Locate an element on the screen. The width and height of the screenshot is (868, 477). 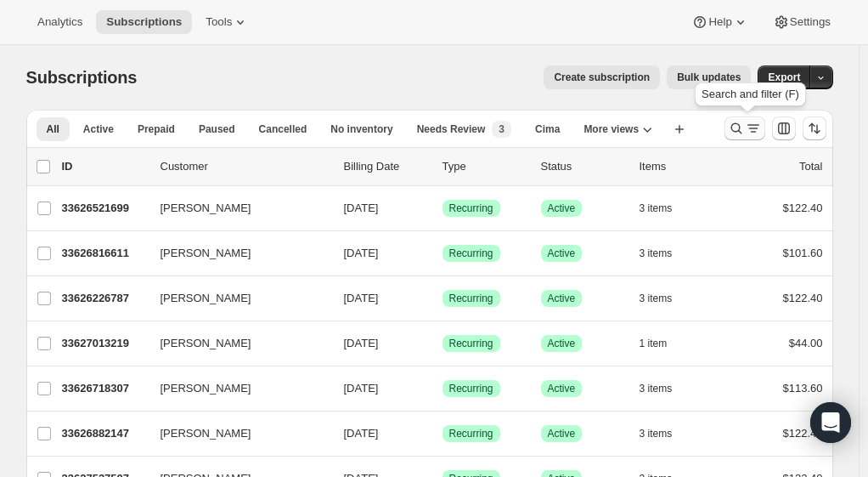
span: Export is located at coordinates (783, 77).